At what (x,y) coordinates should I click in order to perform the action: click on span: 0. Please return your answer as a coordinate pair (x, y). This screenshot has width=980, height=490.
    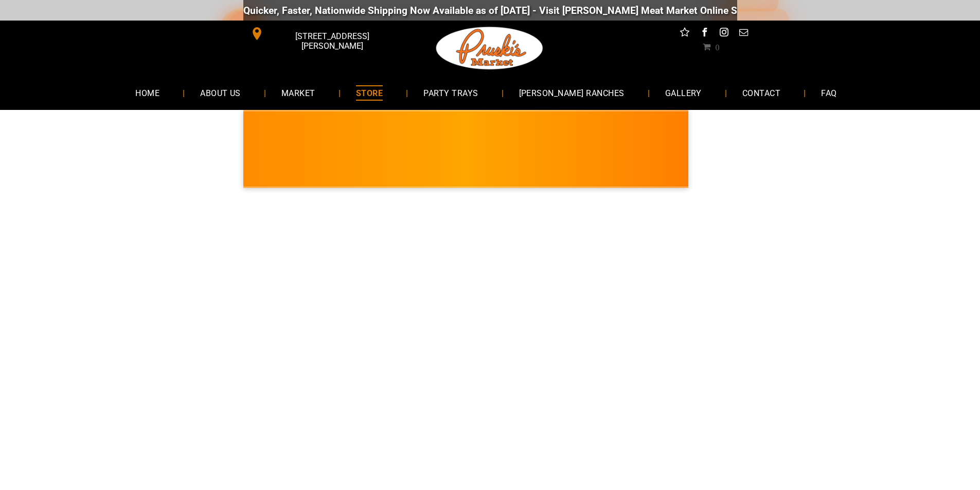
    Looking at the image, I should click on (717, 47).